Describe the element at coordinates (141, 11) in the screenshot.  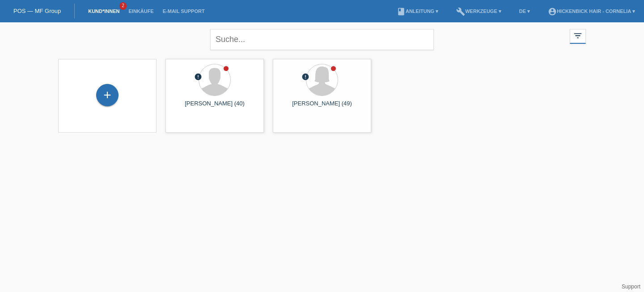
I see `a: Einkäufe` at that location.